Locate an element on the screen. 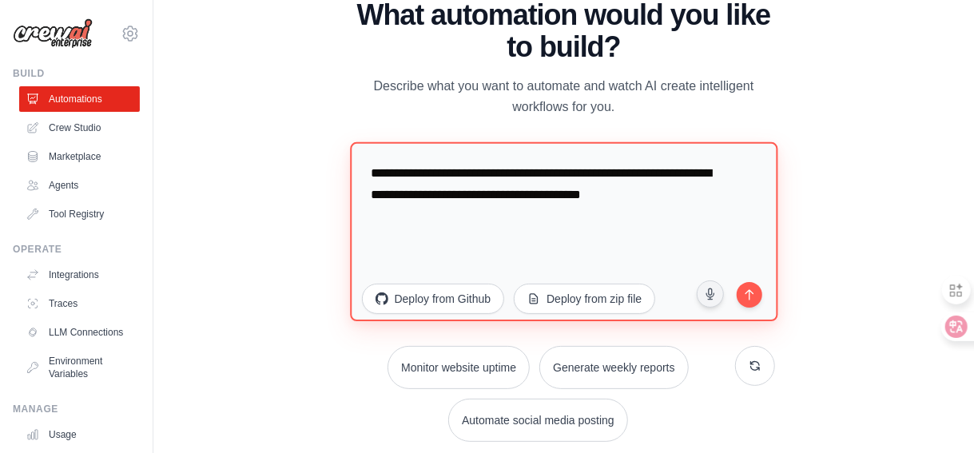 This screenshot has width=974, height=453. div: Chat Widget is located at coordinates (934, 415).